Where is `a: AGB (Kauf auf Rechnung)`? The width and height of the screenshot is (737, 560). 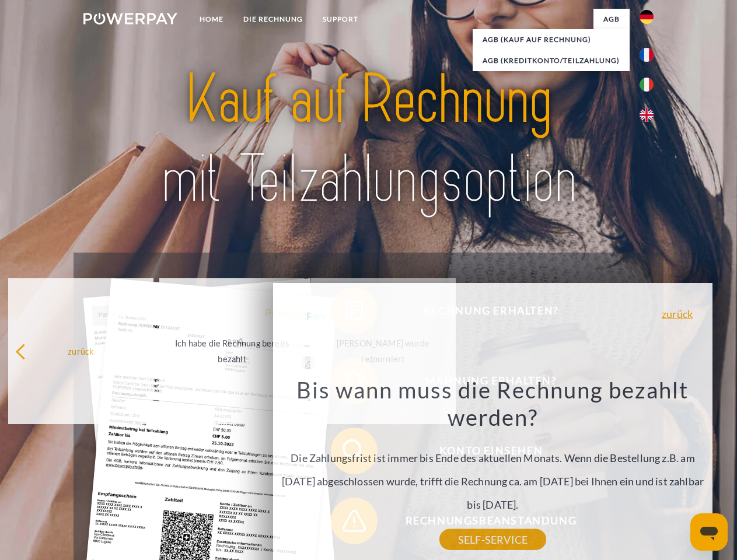 a: AGB (Kauf auf Rechnung) is located at coordinates (551, 39).